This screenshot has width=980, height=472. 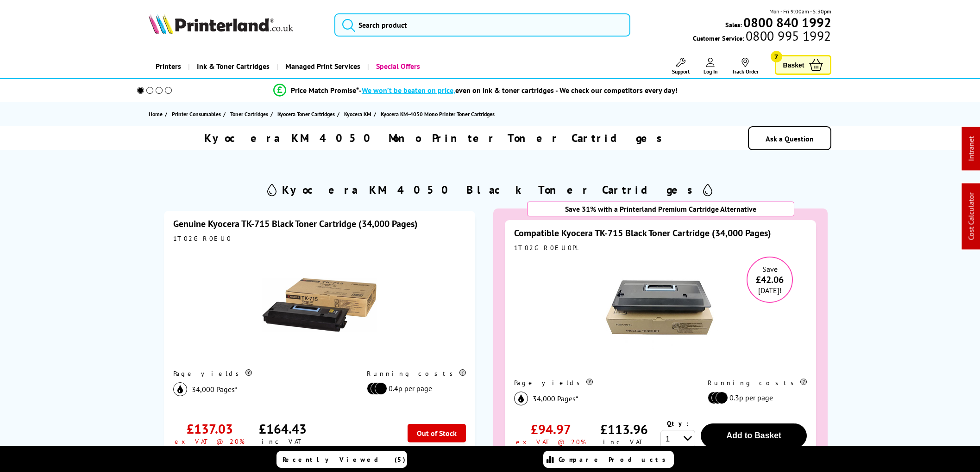 What do you see at coordinates (761, 37) in the screenshot?
I see `span: Customer Service:` at bounding box center [761, 37].